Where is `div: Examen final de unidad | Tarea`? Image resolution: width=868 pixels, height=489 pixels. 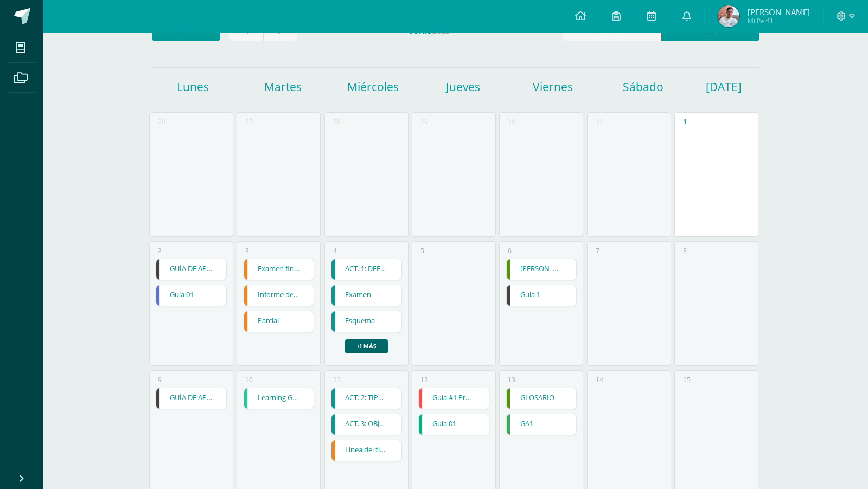 div: Examen final de unidad | Tarea is located at coordinates (278, 270).